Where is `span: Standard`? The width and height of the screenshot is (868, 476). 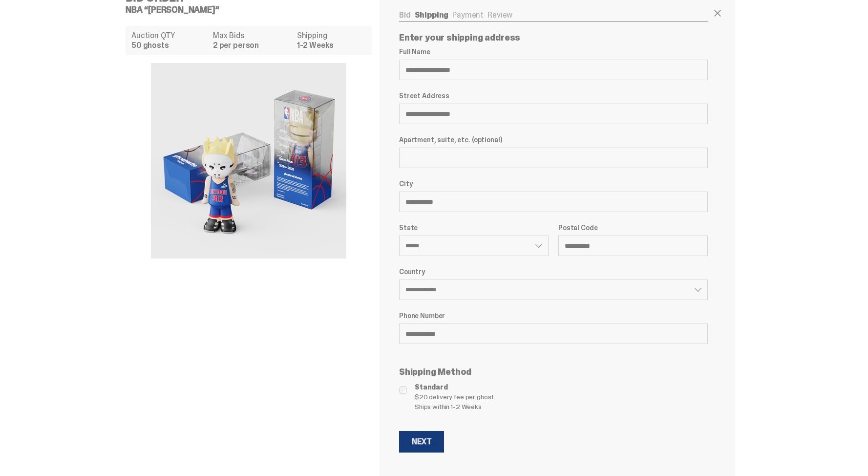 span: Standard is located at coordinates (561, 387).